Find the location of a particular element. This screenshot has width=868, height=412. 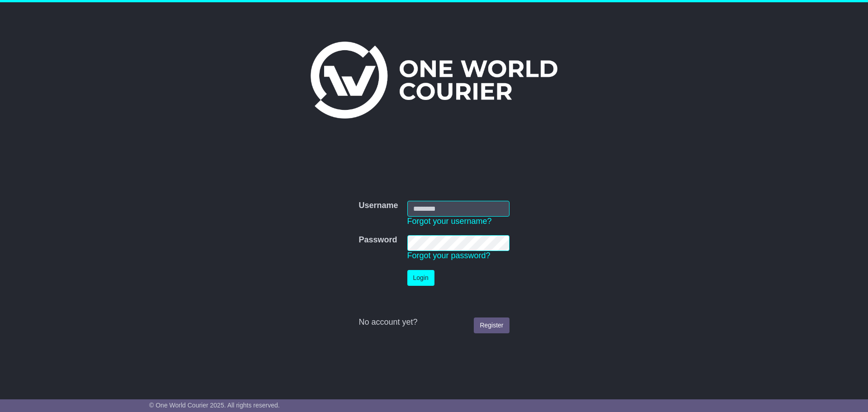

label: Username is located at coordinates (378, 206).